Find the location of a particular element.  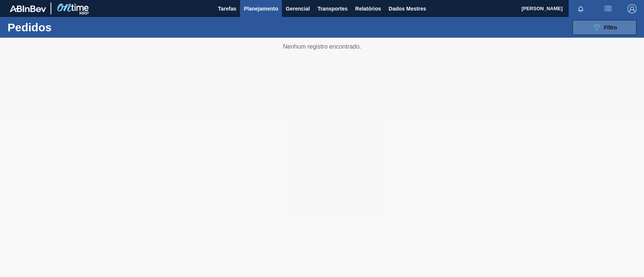

font: Filtro is located at coordinates (610, 28).